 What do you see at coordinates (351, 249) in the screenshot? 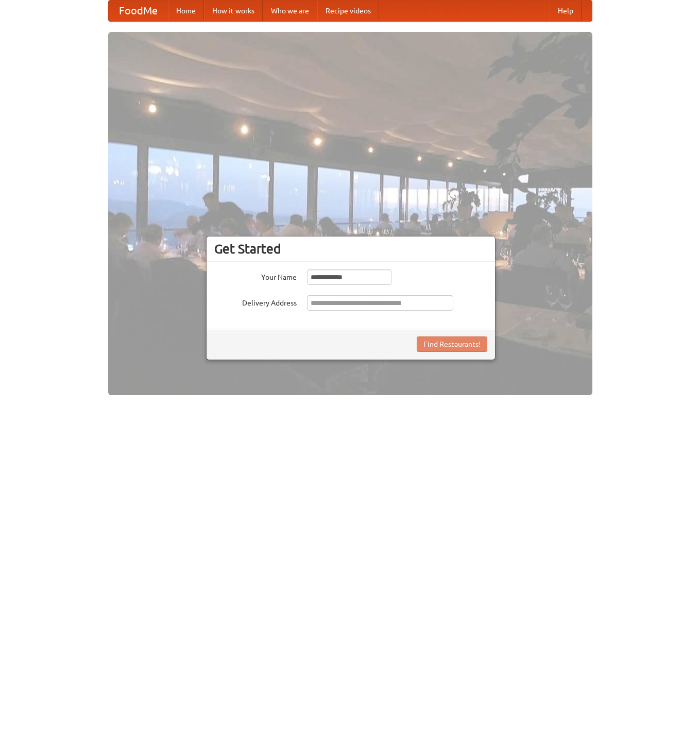
I see `h3: Get Started` at bounding box center [351, 249].